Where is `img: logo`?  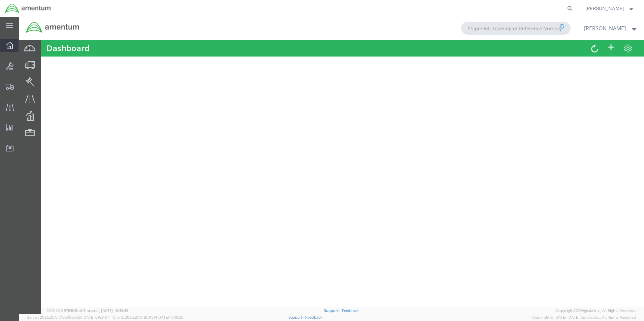
img: logo is located at coordinates (28, 9).